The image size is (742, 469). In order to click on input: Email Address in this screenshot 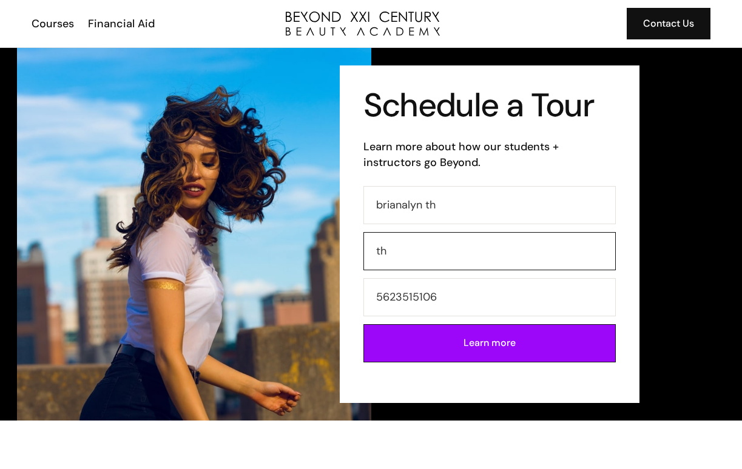, I will do `click(489, 251)`.